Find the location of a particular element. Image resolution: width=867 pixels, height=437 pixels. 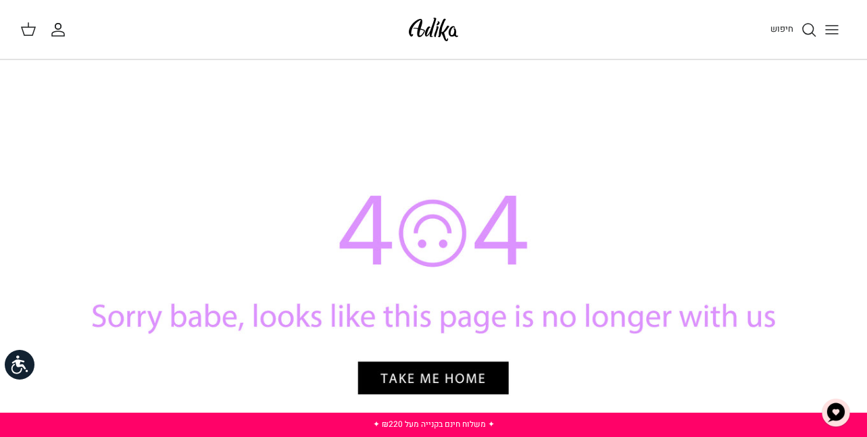

img: Adika IL is located at coordinates (433, 29).